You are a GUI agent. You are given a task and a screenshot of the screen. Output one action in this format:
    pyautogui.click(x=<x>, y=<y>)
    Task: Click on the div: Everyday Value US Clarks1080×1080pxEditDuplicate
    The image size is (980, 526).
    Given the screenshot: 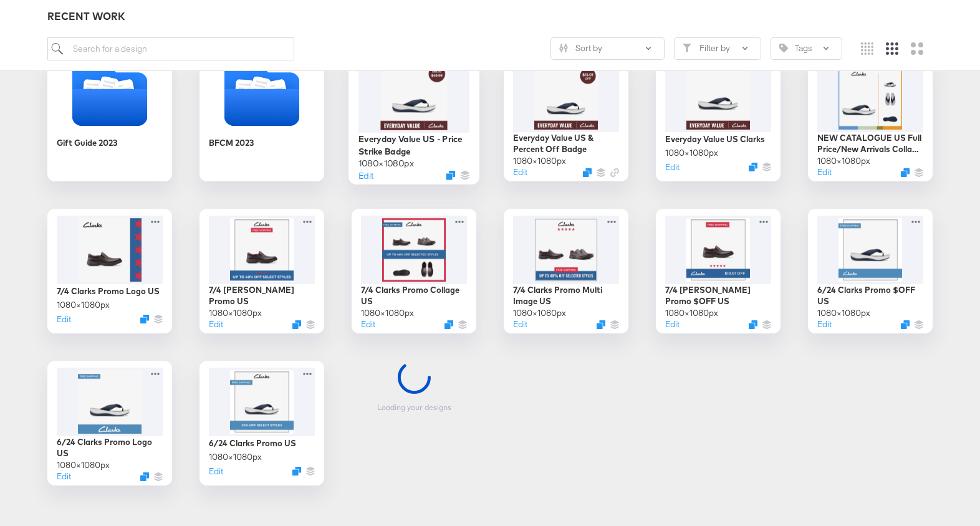 What is the action you would take?
    pyautogui.click(x=718, y=119)
    